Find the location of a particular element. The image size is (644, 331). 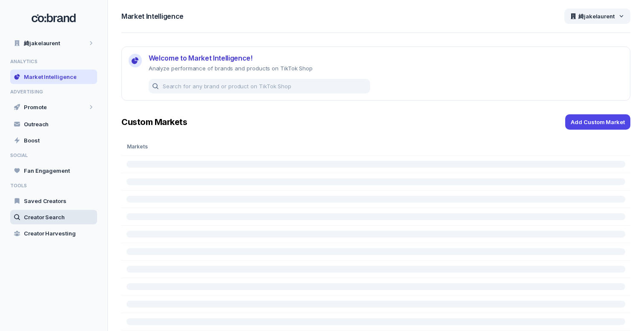

span: Analyze performance of brands and products on TikTok Shop is located at coordinates (386, 68).